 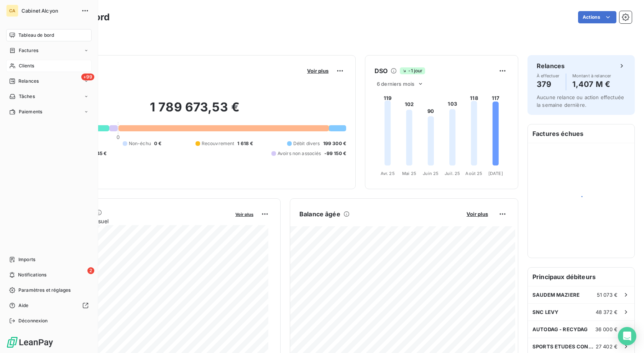 What do you see at coordinates (581, 134) in the screenshot?
I see `h6: Factures échues` at bounding box center [581, 134].